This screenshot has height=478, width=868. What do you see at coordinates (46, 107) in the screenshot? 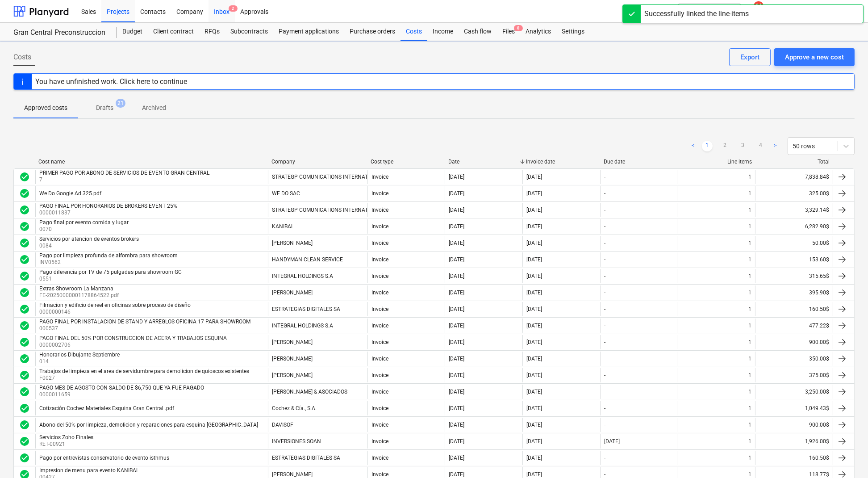
I see `p: Approved costs` at bounding box center [46, 107].